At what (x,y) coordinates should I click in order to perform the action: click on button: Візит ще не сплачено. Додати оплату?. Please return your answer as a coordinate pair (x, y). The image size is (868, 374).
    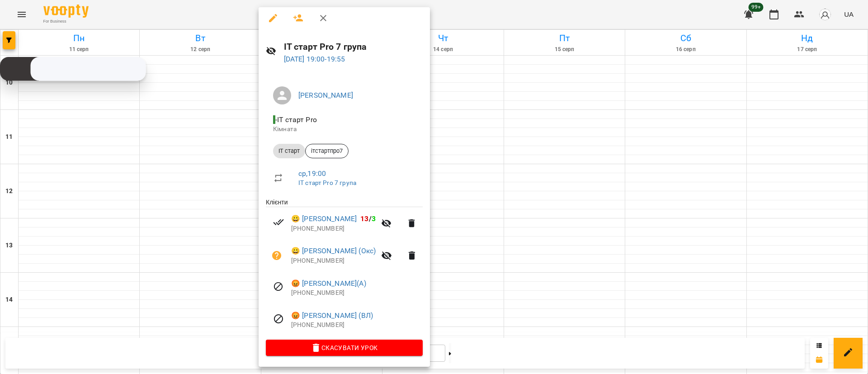
    Looking at the image, I should click on (276, 255).